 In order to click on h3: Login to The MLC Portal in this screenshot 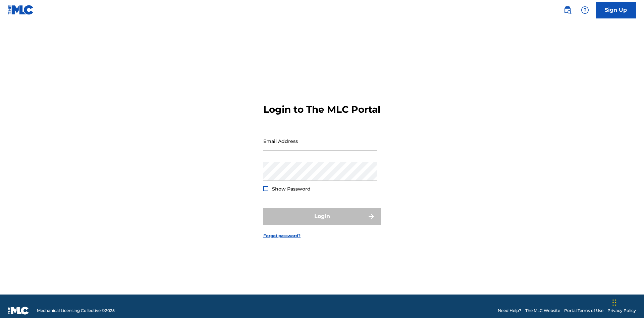, I will do `click(322, 109)`.